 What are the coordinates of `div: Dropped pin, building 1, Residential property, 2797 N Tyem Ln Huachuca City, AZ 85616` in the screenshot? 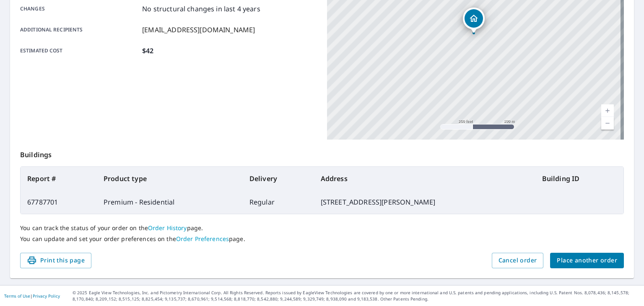 It's located at (474, 20).